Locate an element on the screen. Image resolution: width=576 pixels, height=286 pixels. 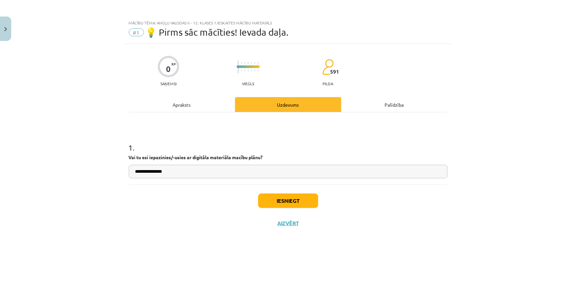
span: 591 is located at coordinates (335, 72).